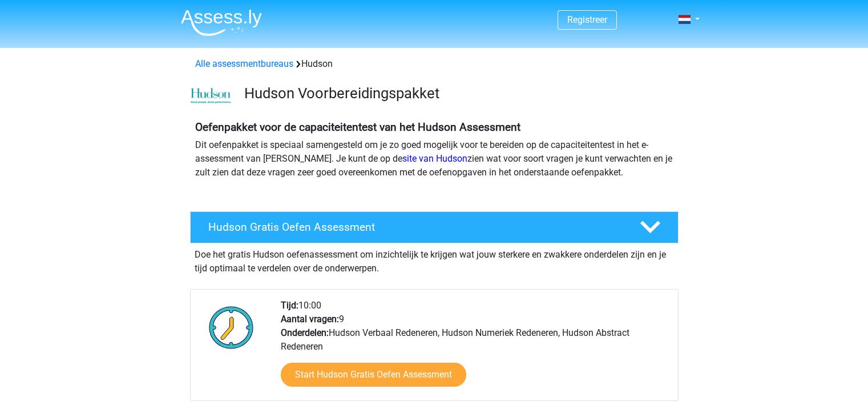  I want to click on a: Registreer, so click(587, 20).